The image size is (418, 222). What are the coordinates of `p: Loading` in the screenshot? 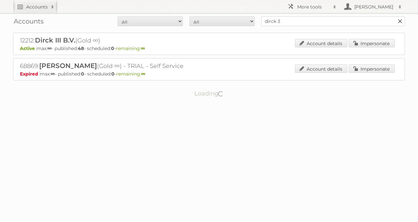 It's located at (209, 93).